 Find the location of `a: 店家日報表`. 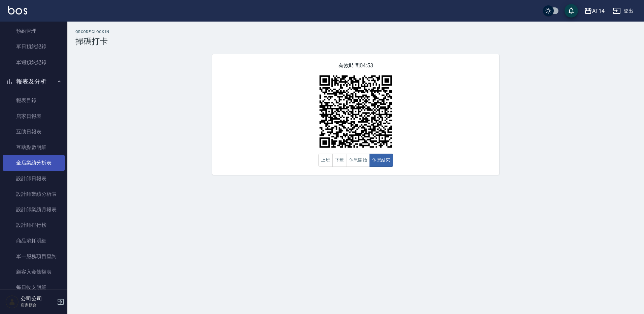

a: 店家日報表 is located at coordinates (33, 116).